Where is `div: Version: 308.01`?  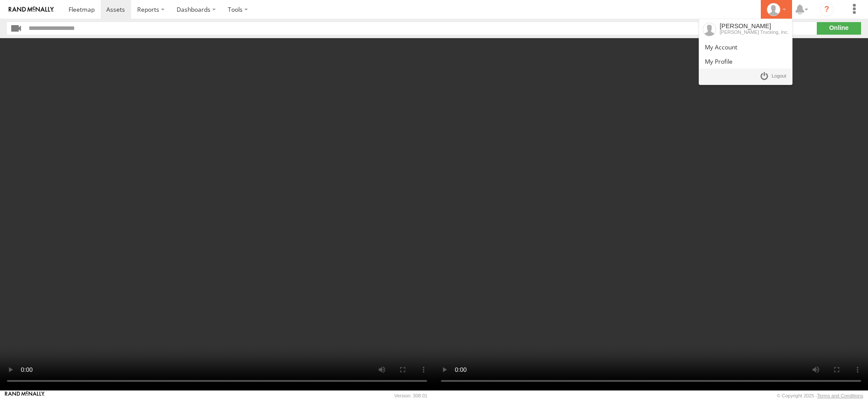 div: Version: 308.01 is located at coordinates (411, 396).